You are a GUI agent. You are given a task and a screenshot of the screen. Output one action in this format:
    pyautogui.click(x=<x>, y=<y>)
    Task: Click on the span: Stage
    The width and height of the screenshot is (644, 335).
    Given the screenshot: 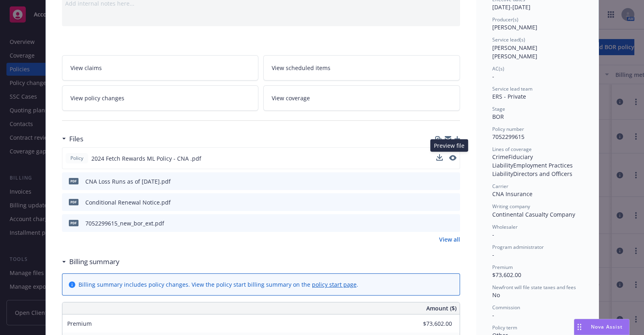 What is the action you would take?
    pyautogui.click(x=499, y=109)
    